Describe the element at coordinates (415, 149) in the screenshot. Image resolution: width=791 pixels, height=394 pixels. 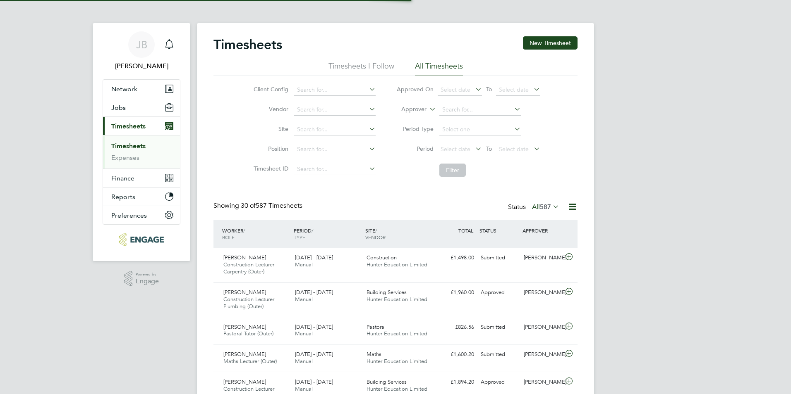
I see `label: Period` at that location.